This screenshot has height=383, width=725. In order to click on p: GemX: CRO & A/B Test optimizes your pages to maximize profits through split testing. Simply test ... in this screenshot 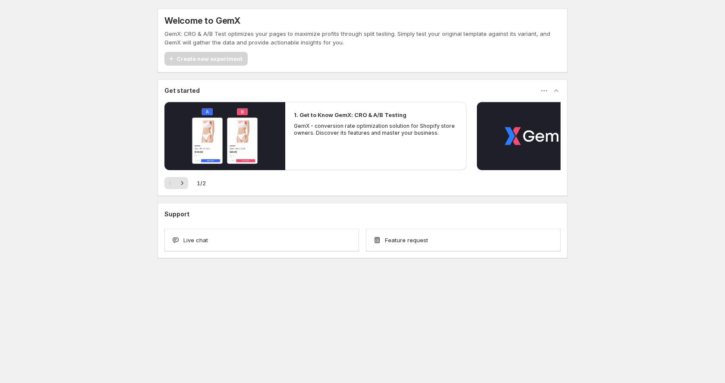, I will do `click(363, 38)`.